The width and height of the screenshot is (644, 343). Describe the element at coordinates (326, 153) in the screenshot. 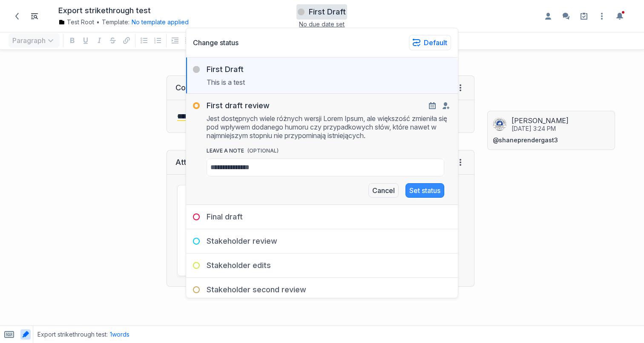

I see `label: leave a Note` at that location.